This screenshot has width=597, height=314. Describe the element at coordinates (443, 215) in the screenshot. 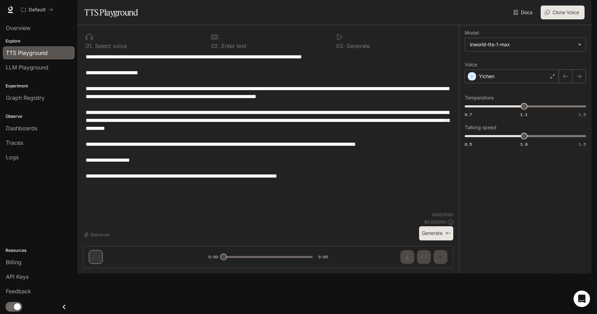

I see `p: 1000 / 1000` at that location.